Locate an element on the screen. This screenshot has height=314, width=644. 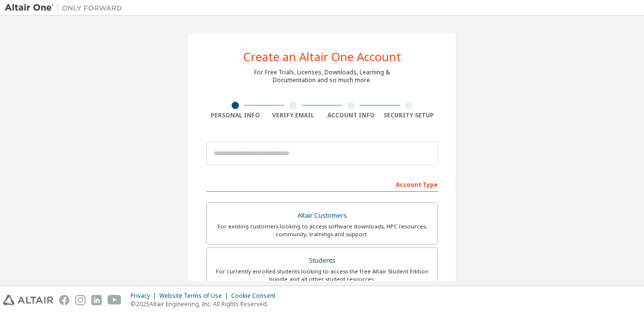
div: Privacy is located at coordinates (145, 296).